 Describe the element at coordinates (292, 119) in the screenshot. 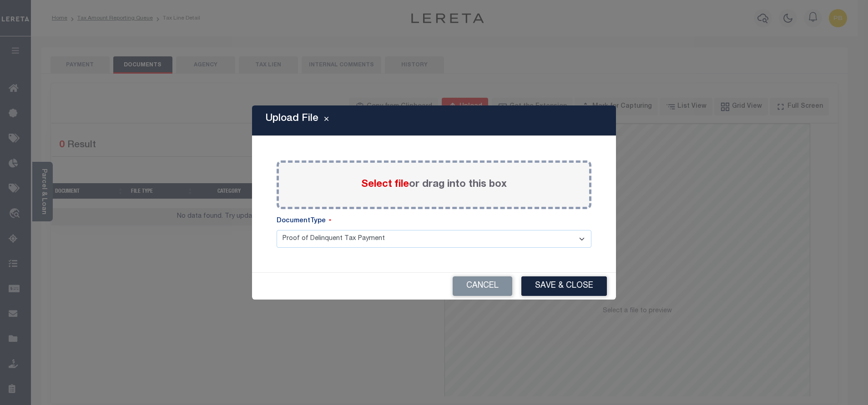

I see `h5: Upload File` at that location.